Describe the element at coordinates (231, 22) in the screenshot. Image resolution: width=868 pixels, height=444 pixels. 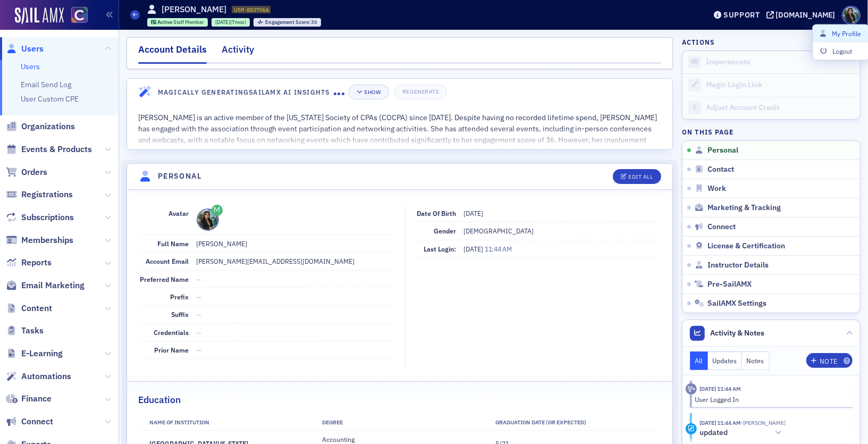
I see `div: 2025-01-30 00:00:00` at that location.